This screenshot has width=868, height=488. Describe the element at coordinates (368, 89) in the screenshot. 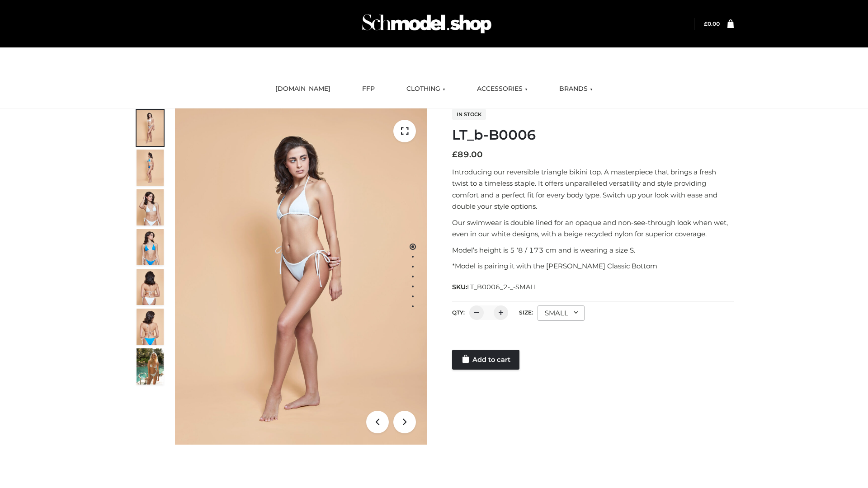

I see `a: FFP` at that location.